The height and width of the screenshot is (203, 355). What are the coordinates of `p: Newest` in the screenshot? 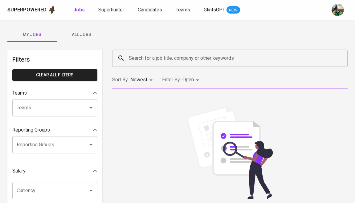 It's located at (139, 80).